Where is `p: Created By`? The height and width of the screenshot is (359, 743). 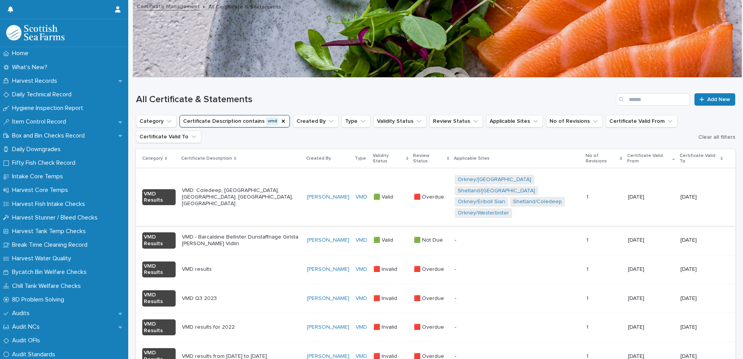
p: Created By is located at coordinates (319, 159).